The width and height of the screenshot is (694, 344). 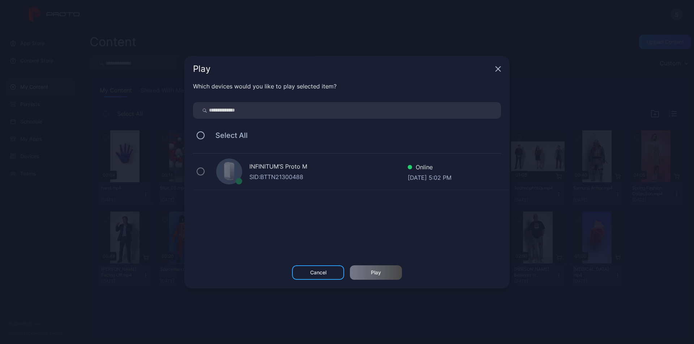 What do you see at coordinates (347, 86) in the screenshot?
I see `div: Which devices would you like to play selected item?` at bounding box center [347, 86].